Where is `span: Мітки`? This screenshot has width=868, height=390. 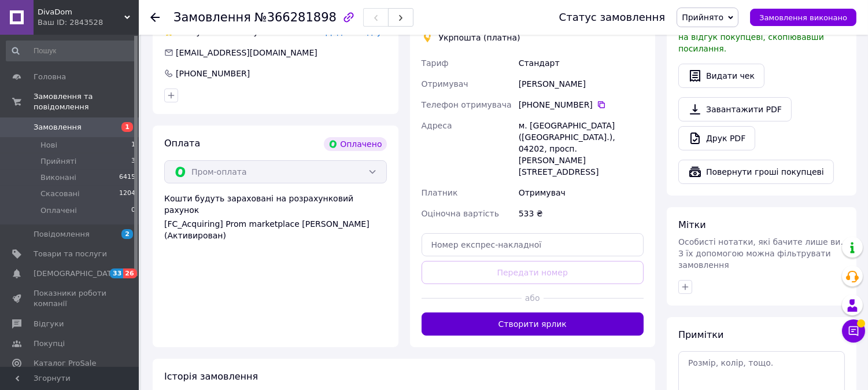
span: Мітки is located at coordinates (692, 224).